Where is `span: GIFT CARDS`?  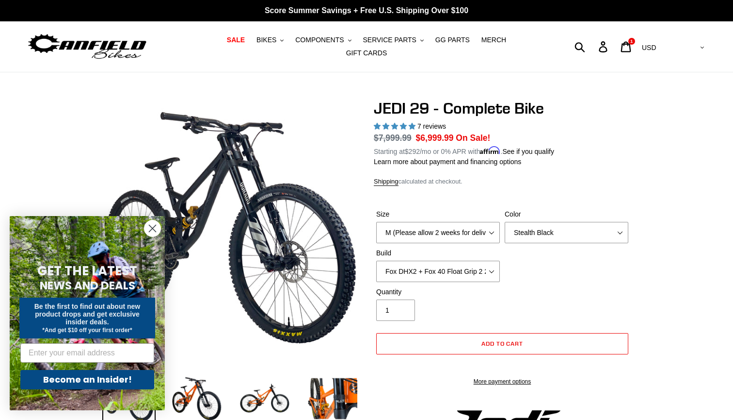 span: GIFT CARDS is located at coordinates (367, 53).